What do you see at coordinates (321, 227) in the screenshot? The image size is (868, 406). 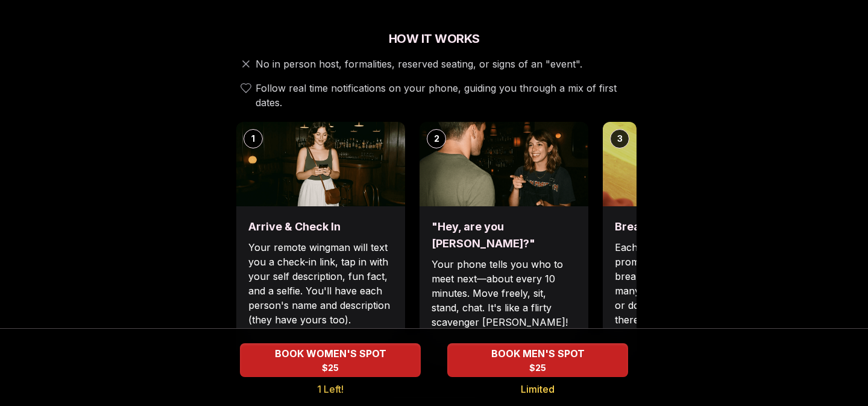 I see `h3: Arrive & Check In` at bounding box center [321, 227].